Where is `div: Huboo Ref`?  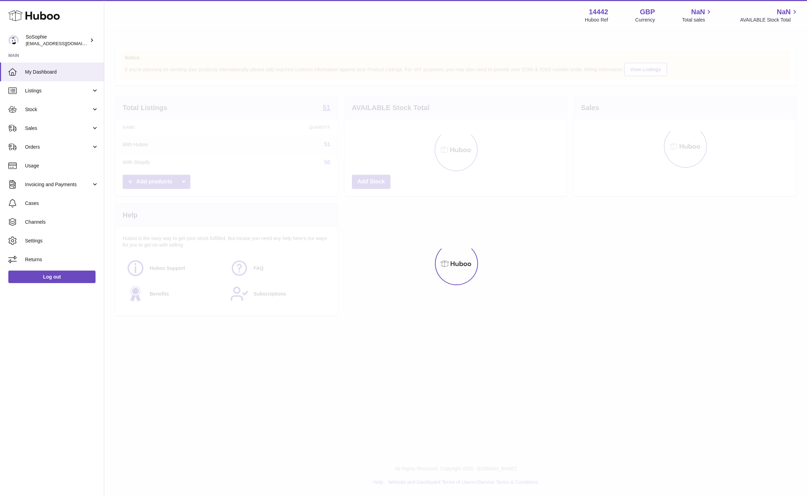 div: Huboo Ref is located at coordinates (596, 20).